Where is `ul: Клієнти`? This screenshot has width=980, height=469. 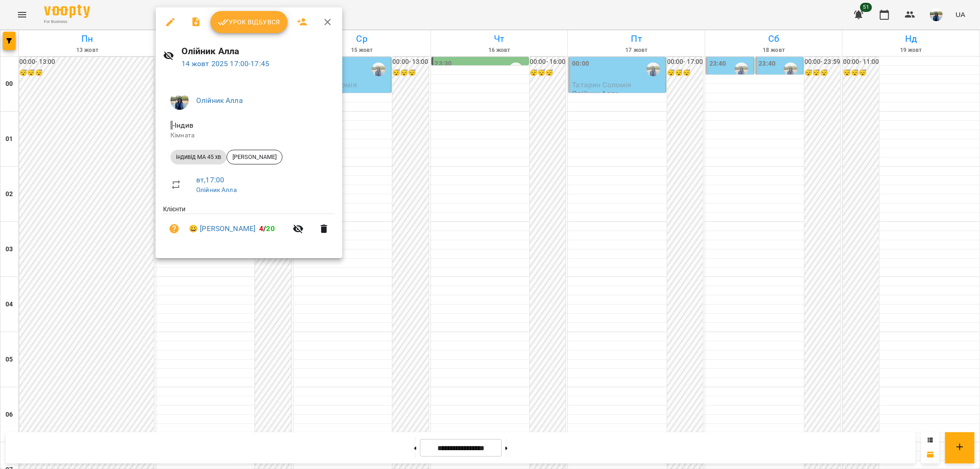 ul: Клієнти is located at coordinates (249, 226).